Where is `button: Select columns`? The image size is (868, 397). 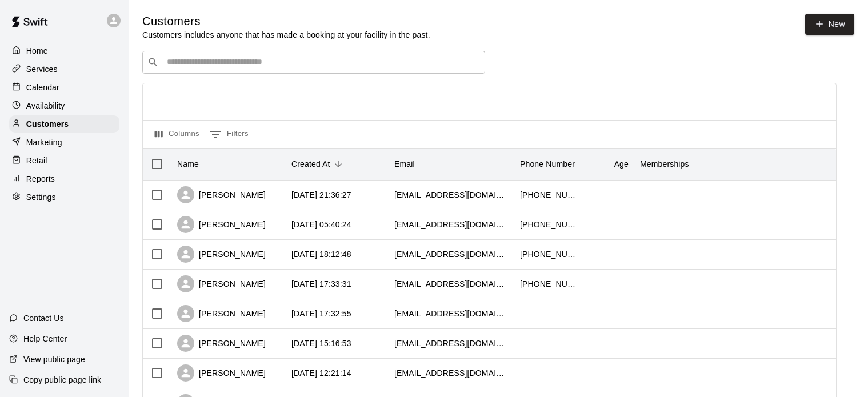 button: Select columns is located at coordinates (178, 134).